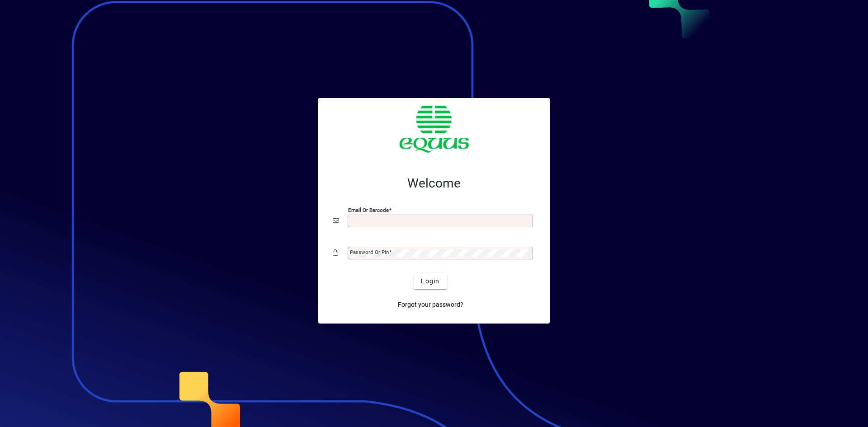  What do you see at coordinates (430, 281) in the screenshot?
I see `button: Login` at bounding box center [430, 281].